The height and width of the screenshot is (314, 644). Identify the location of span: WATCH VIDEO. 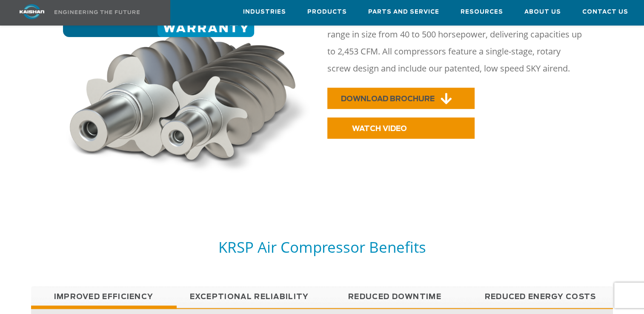
(379, 129).